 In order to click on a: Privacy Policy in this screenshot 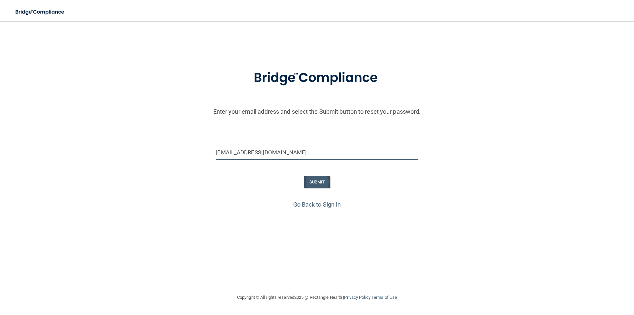, I will do `click(357, 297)`.